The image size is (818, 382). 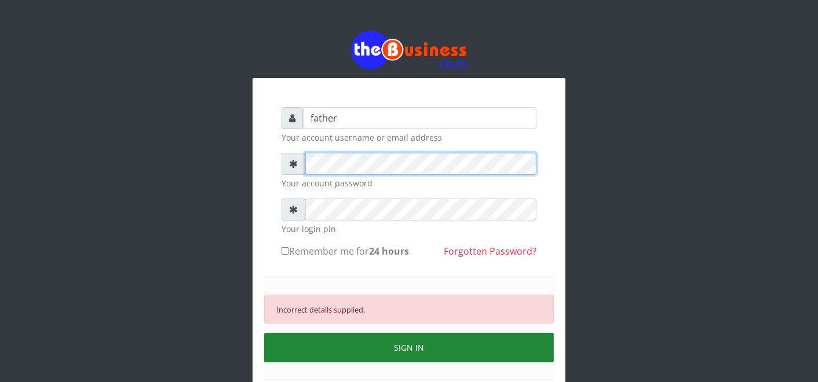 What do you see at coordinates (389, 251) in the screenshot?
I see `b: 24 hours` at bounding box center [389, 251].